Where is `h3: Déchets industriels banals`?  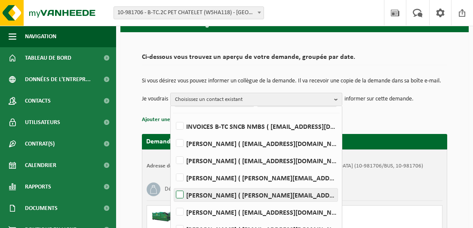 h3: Déchets industriels banals is located at coordinates (196, 190).